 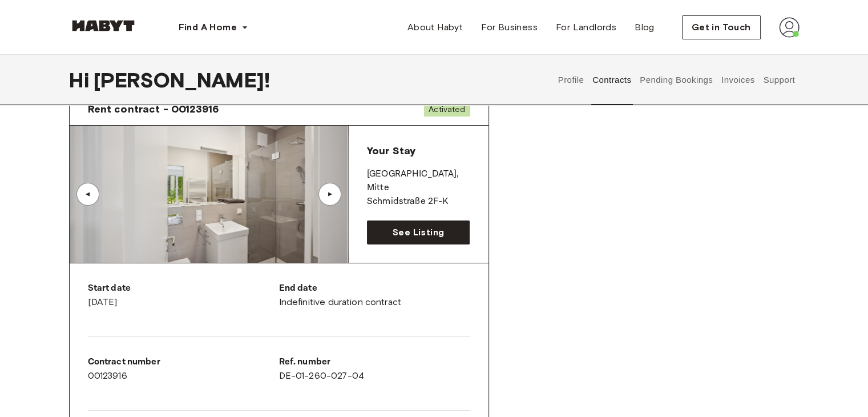 What do you see at coordinates (570, 80) in the screenshot?
I see `button: Profile` at bounding box center [570, 80].